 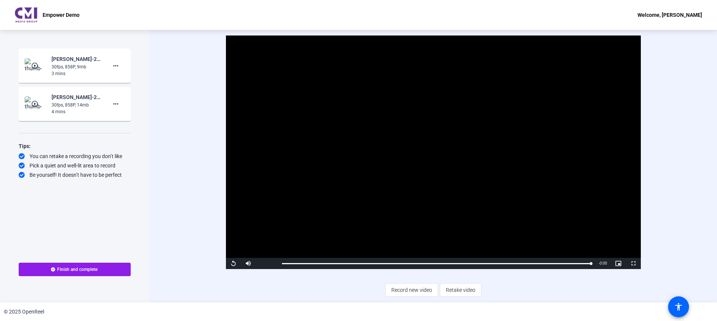 What do you see at coordinates (77, 112) in the screenshot?
I see `div: 4 mins` at bounding box center [77, 112].